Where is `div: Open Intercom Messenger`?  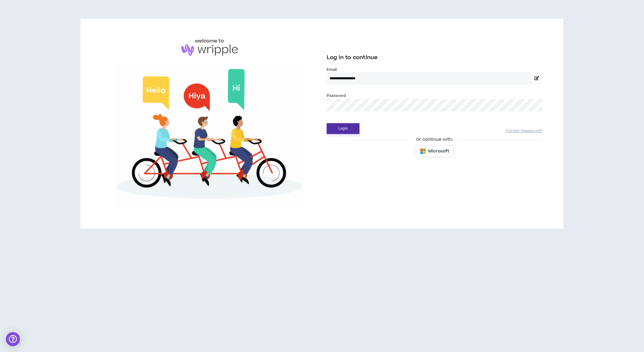 div: Open Intercom Messenger is located at coordinates (13, 339).